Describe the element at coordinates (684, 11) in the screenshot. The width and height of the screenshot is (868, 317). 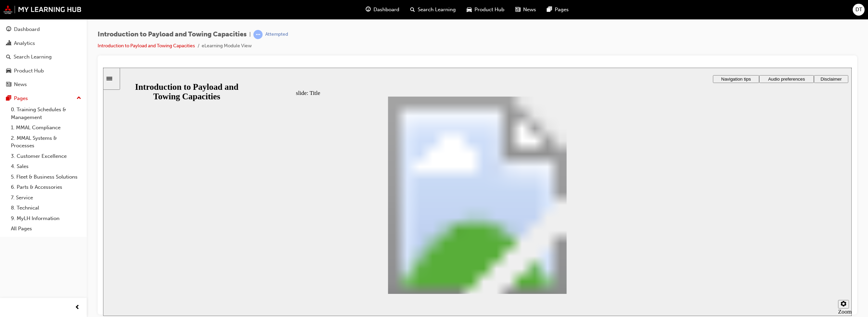
I see `button: Audio preferences` at that location.